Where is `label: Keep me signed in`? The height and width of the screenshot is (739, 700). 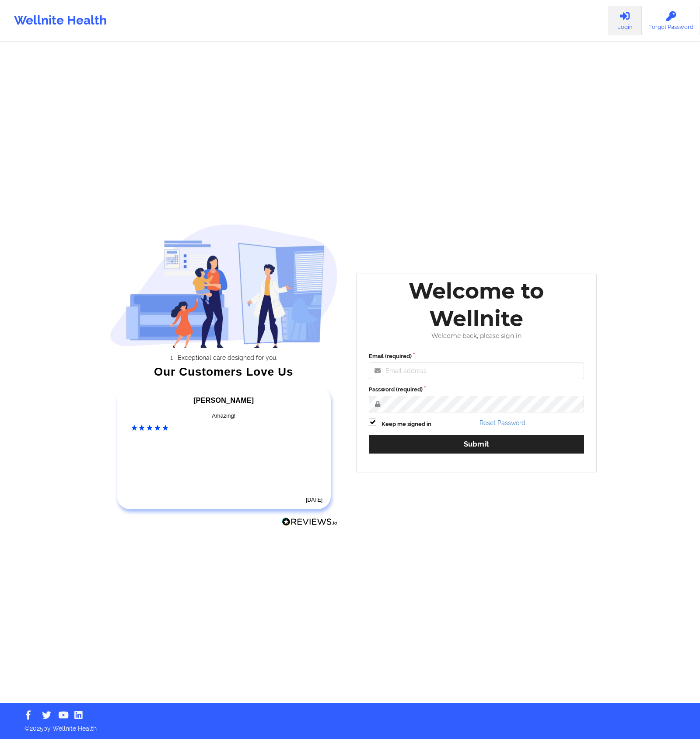 label: Keep me signed in is located at coordinates (406, 424).